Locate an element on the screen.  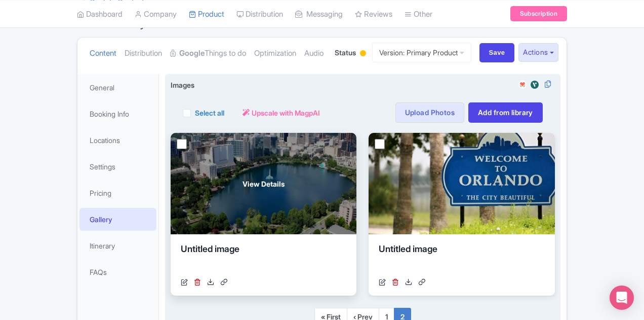
strong: Google is located at coordinates (192, 53).